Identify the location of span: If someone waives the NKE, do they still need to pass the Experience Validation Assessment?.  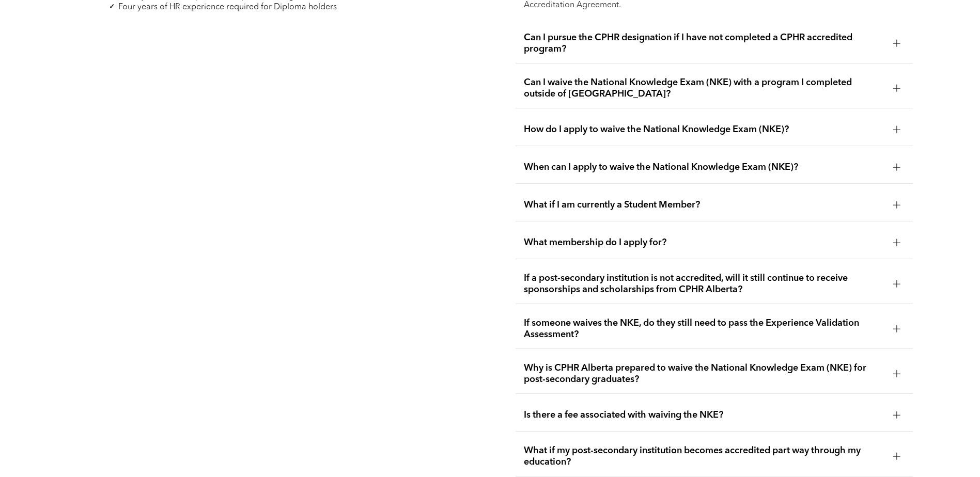
(704, 329).